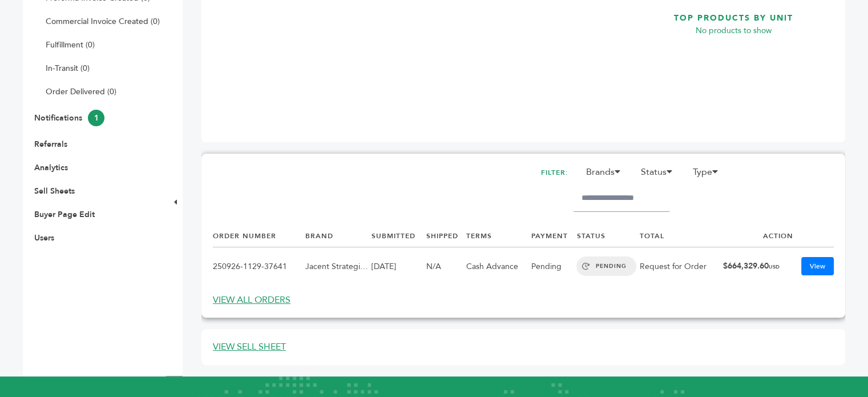  Describe the element at coordinates (64, 214) in the screenshot. I see `a: Buyer Page Edit` at that location.